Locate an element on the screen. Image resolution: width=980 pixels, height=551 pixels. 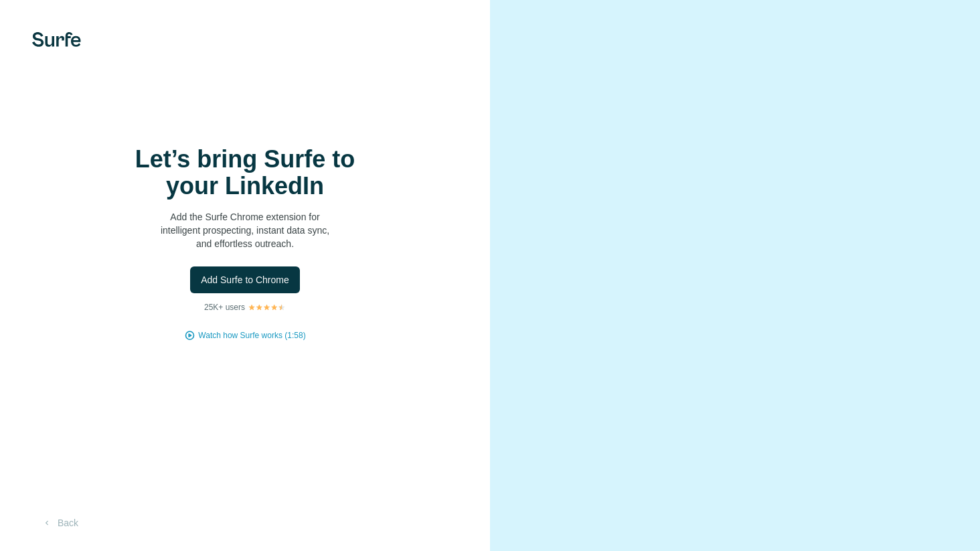
img: Rating Stars is located at coordinates (267, 307).